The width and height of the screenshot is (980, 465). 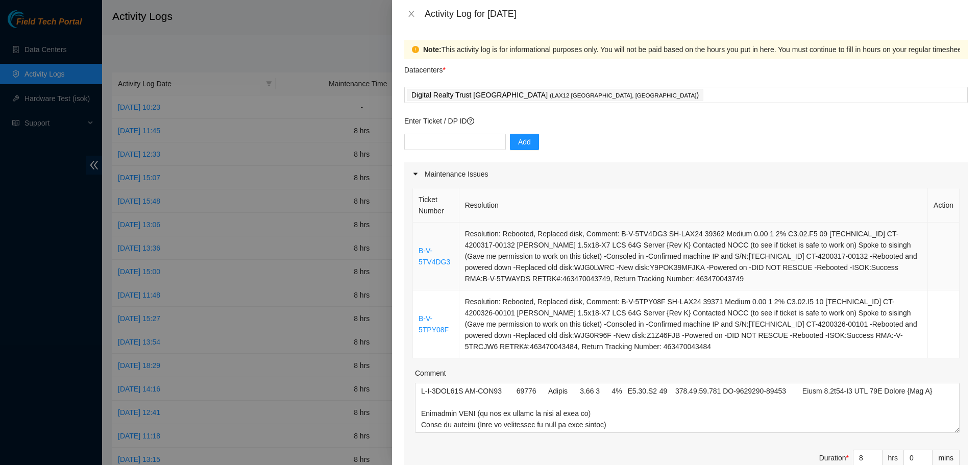 What do you see at coordinates (432, 50) in the screenshot?
I see `strong: Note:` at bounding box center [432, 50].